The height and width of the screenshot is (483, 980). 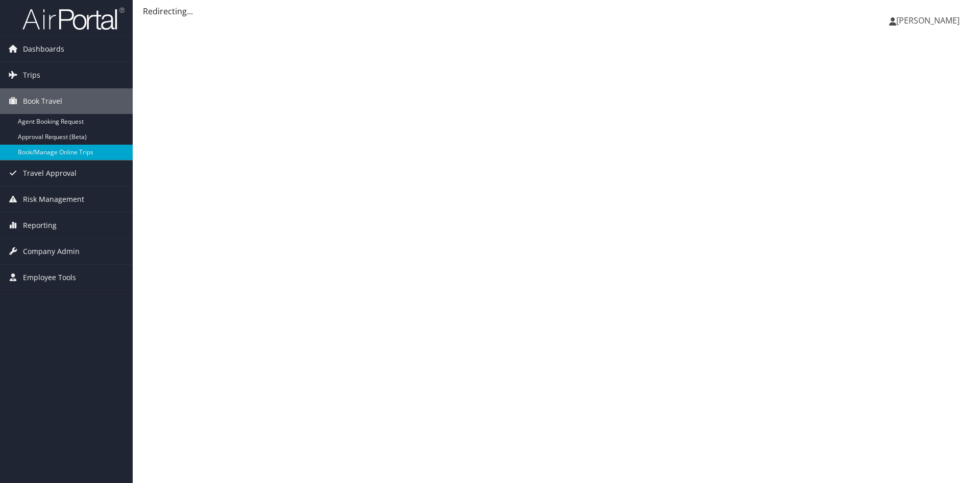 What do you see at coordinates (53, 199) in the screenshot?
I see `span: Risk Management` at bounding box center [53, 199].